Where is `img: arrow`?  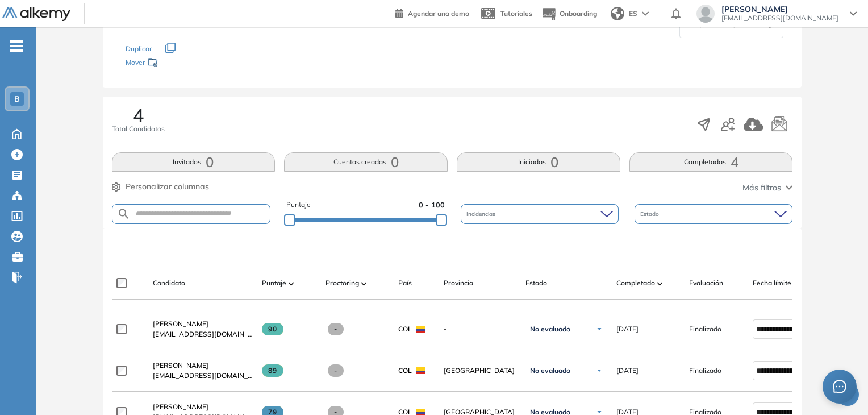 img: arrow is located at coordinates (645, 14).